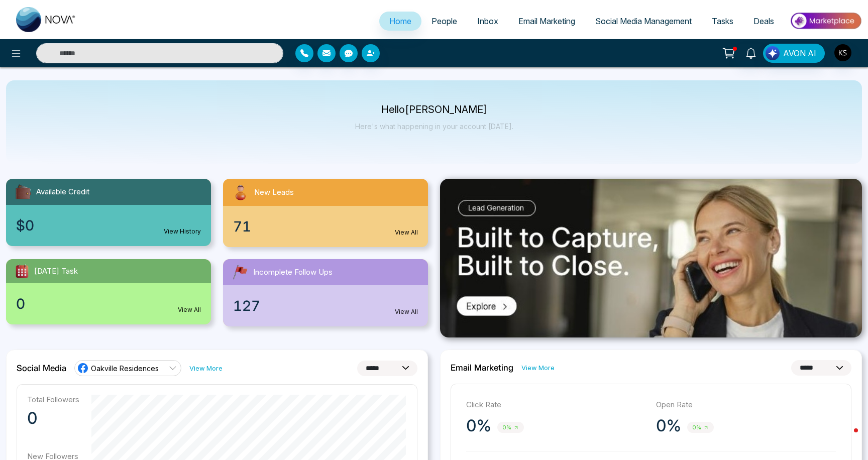  What do you see at coordinates (21, 304) in the screenshot?
I see `span: 0` at bounding box center [21, 304].